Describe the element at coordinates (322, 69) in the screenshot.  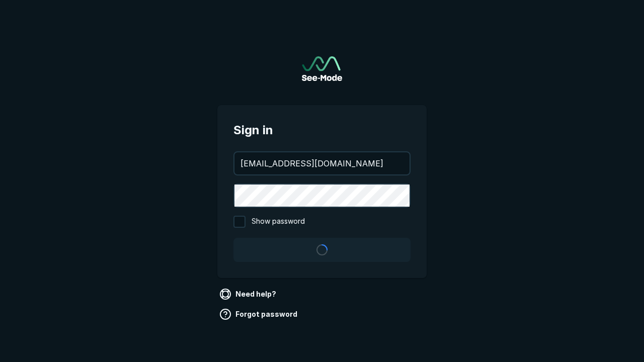
I see `a: Go to sign in` at that location.